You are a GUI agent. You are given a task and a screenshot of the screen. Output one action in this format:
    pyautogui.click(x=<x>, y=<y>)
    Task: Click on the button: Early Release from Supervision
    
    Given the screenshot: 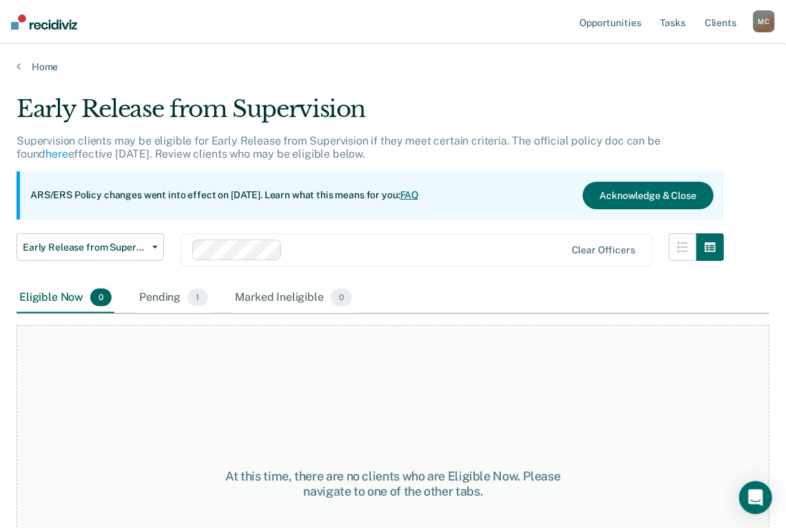 What is the action you would take?
    pyautogui.click(x=90, y=247)
    